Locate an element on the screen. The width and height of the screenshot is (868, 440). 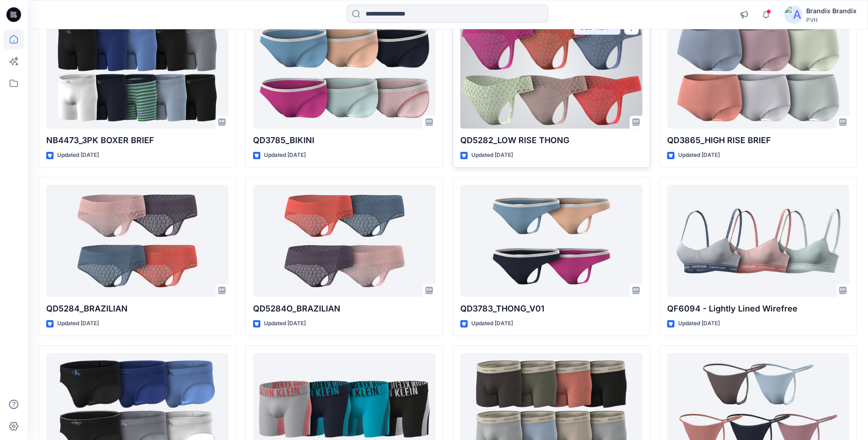
a: NB4473_3PK BOXER BRIEF is located at coordinates (137, 72).